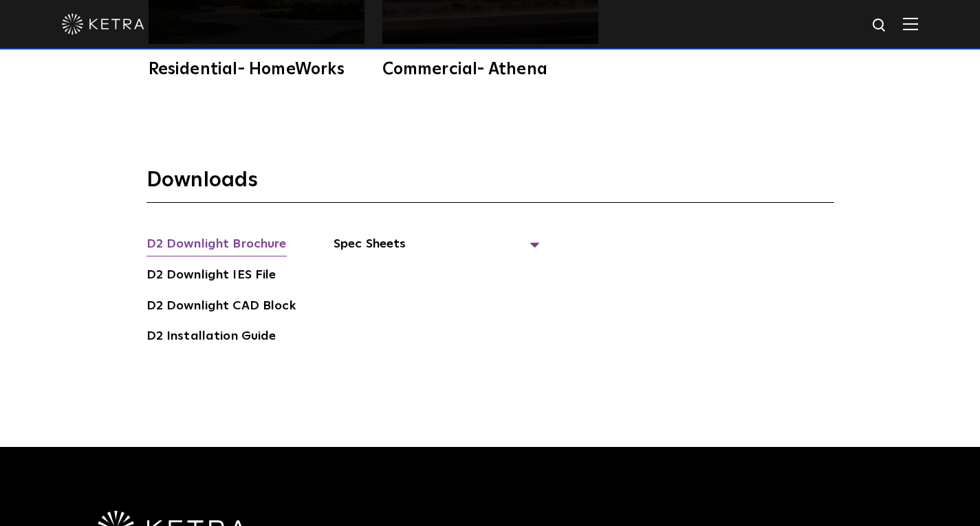  Describe the element at coordinates (211, 276) in the screenshot. I see `a: D2 Downlight IES File` at that location.